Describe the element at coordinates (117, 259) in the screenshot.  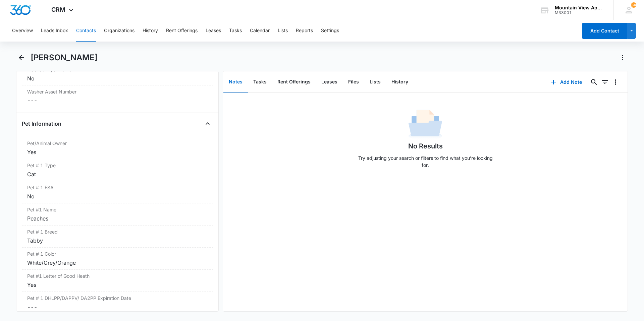
I see `div: Pet # 1 ColorWhite/Grey/Orange` at that location.